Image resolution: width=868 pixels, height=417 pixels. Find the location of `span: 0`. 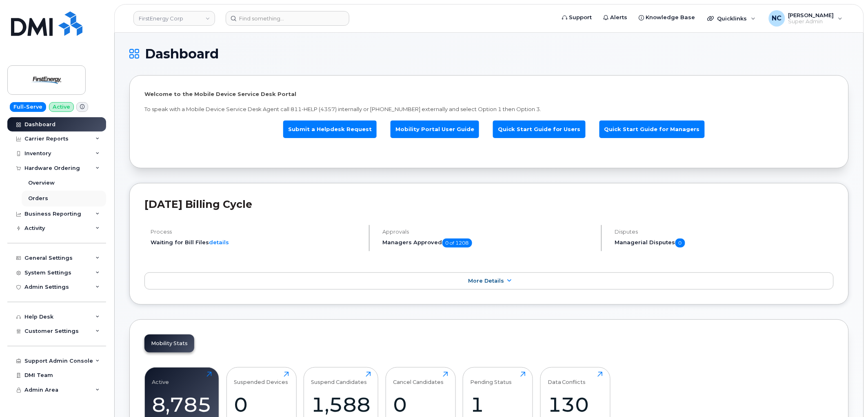

span: 0 is located at coordinates (680, 243).